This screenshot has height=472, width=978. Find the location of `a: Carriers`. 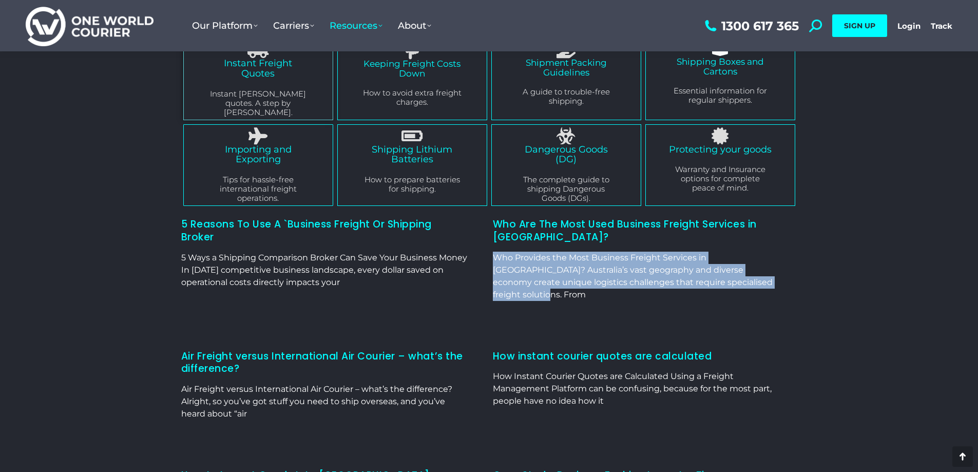

a: Carriers is located at coordinates (294, 26).